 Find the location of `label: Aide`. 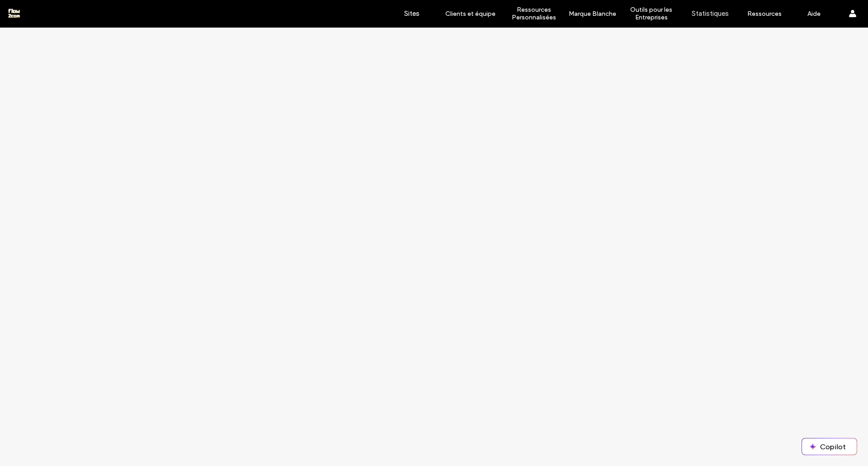

label: Aide is located at coordinates (813, 14).